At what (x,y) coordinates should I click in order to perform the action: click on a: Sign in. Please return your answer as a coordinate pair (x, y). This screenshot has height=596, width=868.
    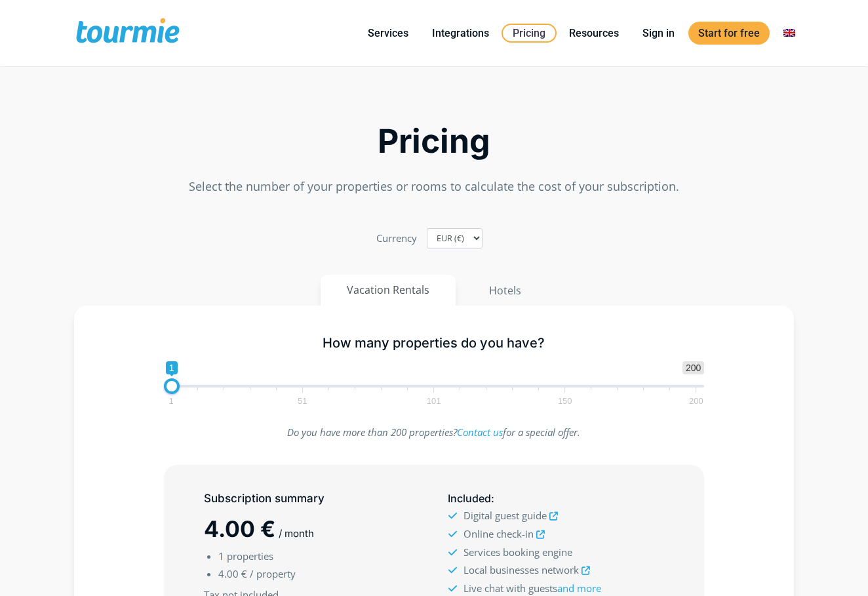
    Looking at the image, I should click on (658, 33).